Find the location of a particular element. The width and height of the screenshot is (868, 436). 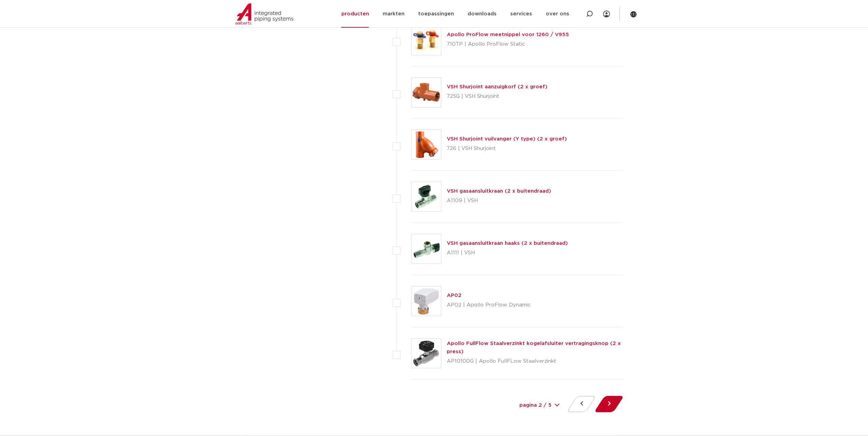

a: VSH gasaansluitkraan (2 x buitendraad) is located at coordinates (499, 191).